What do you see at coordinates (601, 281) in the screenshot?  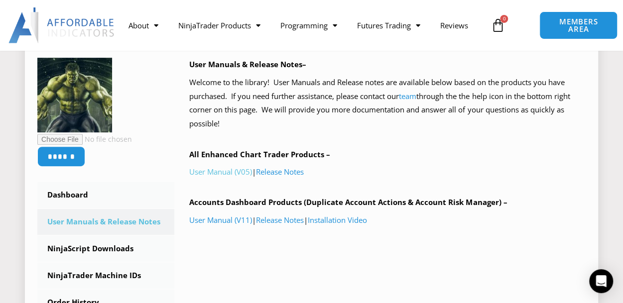 I see `div: Open Intercom Messenger` at bounding box center [601, 281].